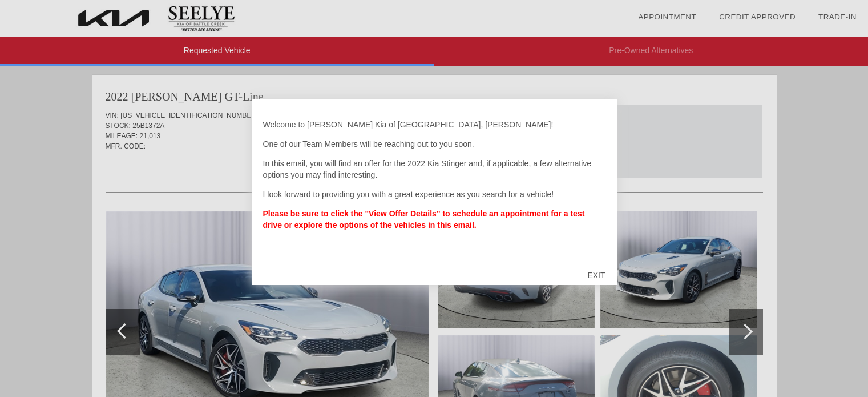  Describe the element at coordinates (667, 17) in the screenshot. I see `a: Appointment` at that location.